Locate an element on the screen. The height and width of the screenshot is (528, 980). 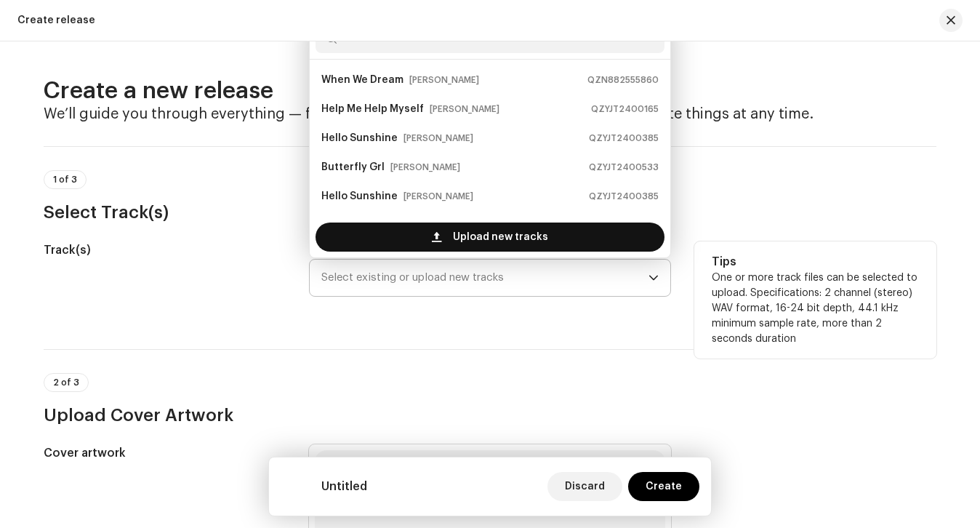
span: Select existing or upload new tracks is located at coordinates (485, 278).